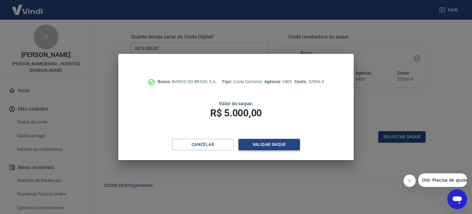  Describe the element at coordinates (273, 82) in the screenshot. I see `span: Agência:` at that location.